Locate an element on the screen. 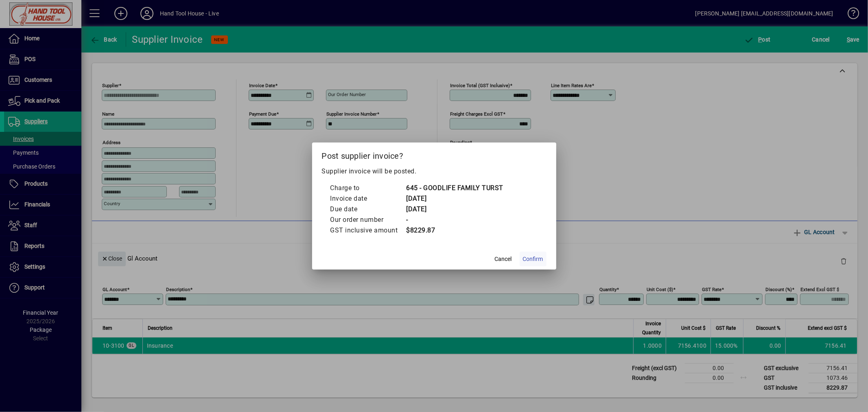 The image size is (868, 412). h2: Post supplier invoice? is located at coordinates (434, 154).